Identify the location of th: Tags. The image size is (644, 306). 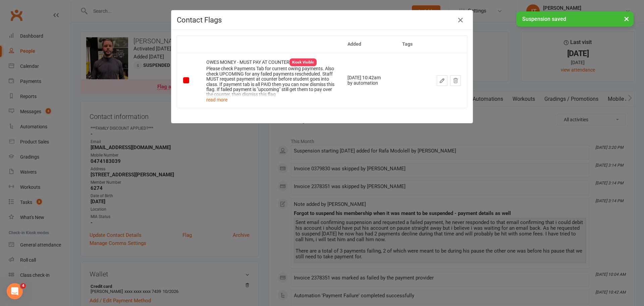
(410, 44).